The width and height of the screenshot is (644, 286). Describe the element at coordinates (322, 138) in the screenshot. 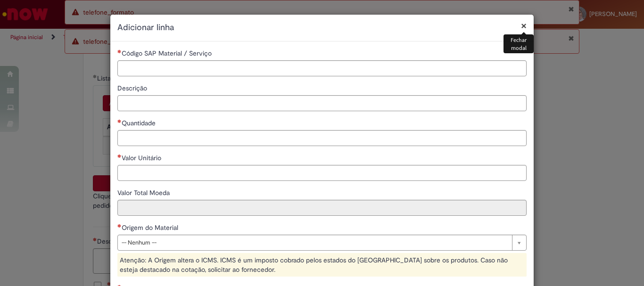

I see `input: Quantidade` at that location.